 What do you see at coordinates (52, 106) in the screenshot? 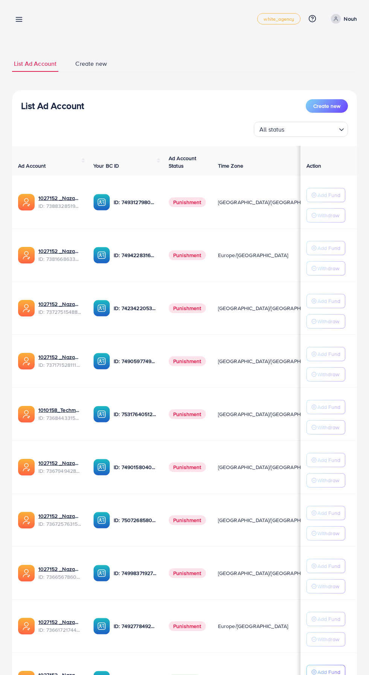
I see `h3: List Ad Account` at bounding box center [52, 106].